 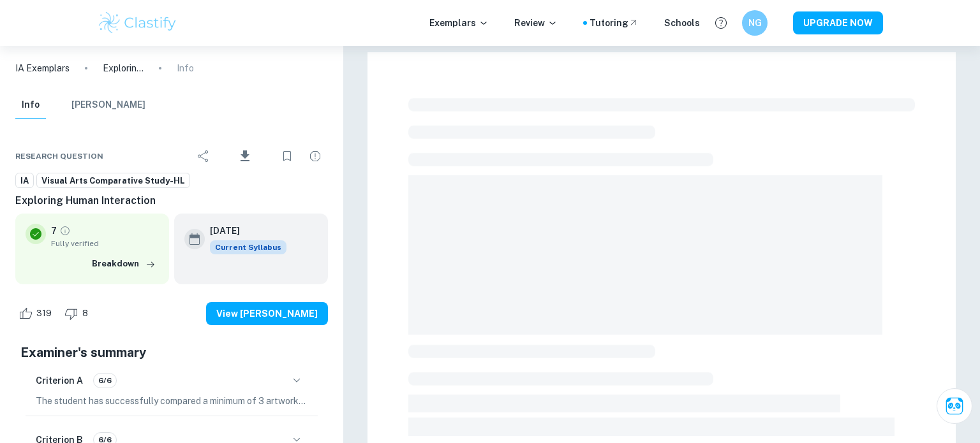 I want to click on div: This exemplar is based on the current syllabus. Feel free to refer to it for inspiration/ideas wh..., so click(x=248, y=247).